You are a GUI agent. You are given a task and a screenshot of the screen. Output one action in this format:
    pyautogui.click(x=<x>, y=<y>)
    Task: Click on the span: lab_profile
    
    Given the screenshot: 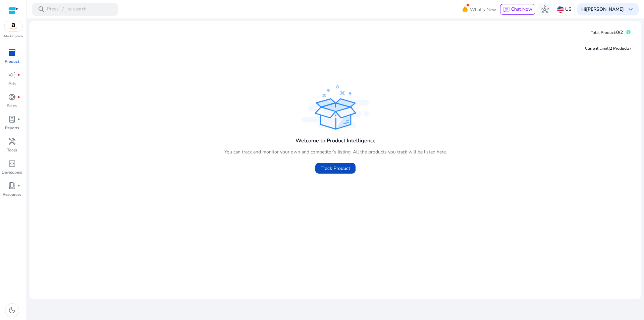 What is the action you would take?
    pyautogui.click(x=12, y=119)
    